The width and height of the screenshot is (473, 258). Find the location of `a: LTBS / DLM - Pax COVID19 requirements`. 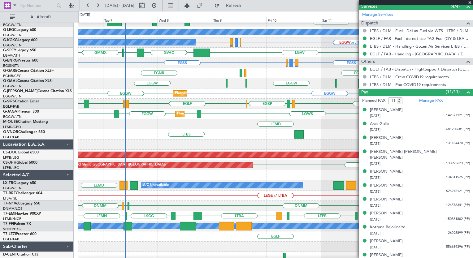

a: LTBS / DLM - Pax COVID19 requirements is located at coordinates (408, 85).